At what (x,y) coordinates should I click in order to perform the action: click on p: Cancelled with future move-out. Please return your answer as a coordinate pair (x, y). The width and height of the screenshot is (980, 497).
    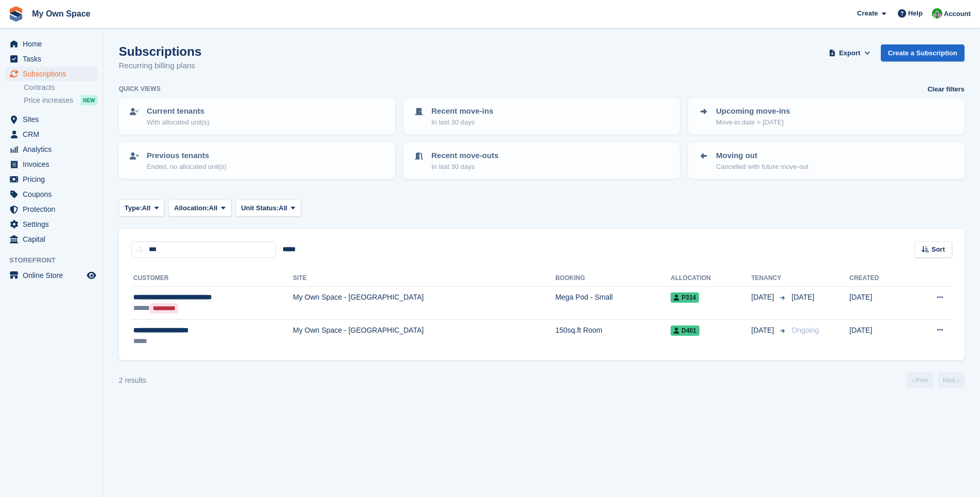
    Looking at the image, I should click on (762, 167).